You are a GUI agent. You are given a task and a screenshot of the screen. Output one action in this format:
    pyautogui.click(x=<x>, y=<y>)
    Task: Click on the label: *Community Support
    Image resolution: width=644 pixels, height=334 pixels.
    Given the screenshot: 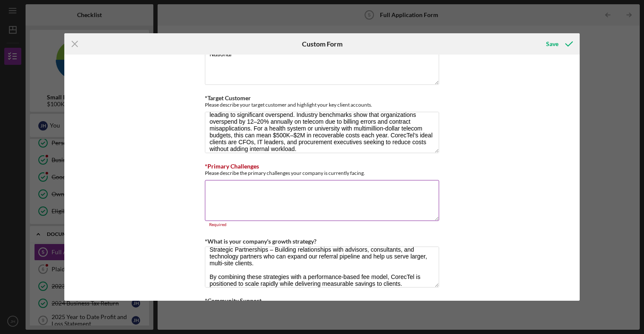 What is the action you would take?
    pyautogui.click(x=233, y=300)
    